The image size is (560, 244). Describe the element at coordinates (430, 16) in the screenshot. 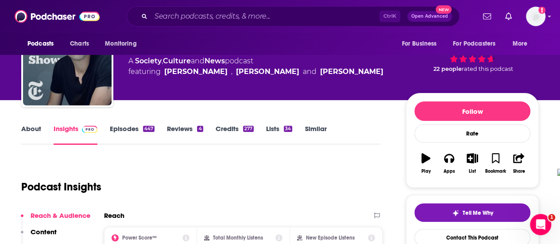

I see `button: Open AdvancedNew` at that location.